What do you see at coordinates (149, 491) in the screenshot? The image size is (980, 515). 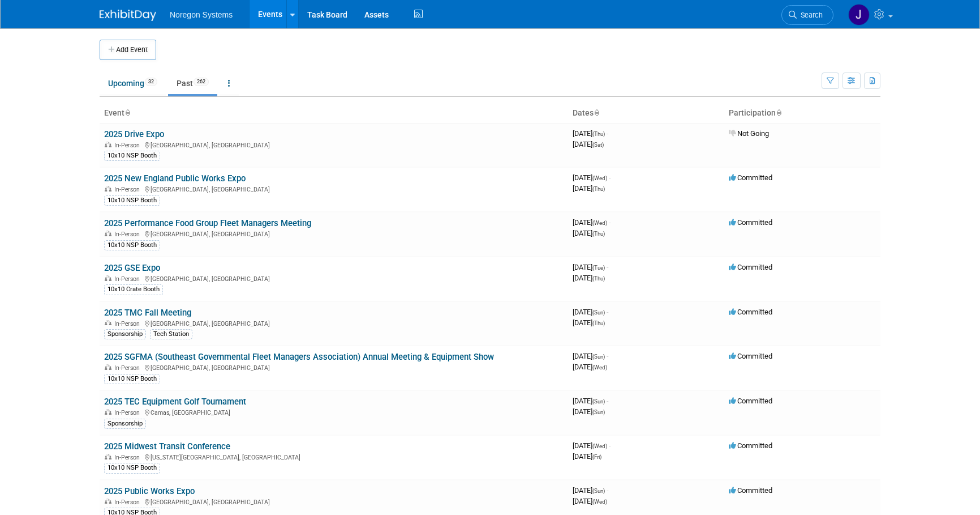 I see `a: 2025 Public Works Expo` at bounding box center [149, 491].